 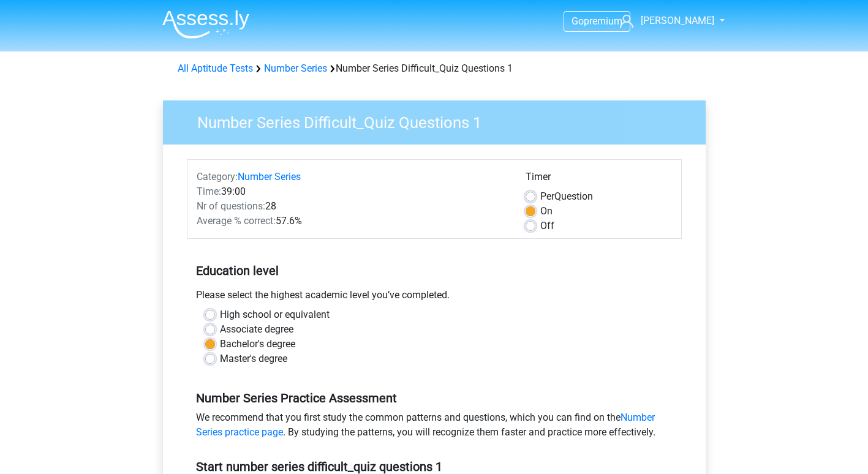 What do you see at coordinates (231, 206) in the screenshot?
I see `span: Nr of questions:` at bounding box center [231, 206].